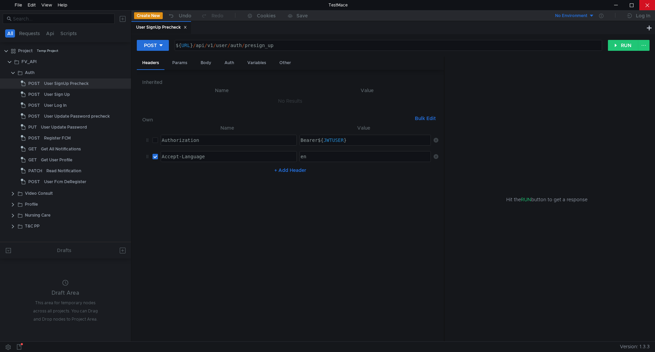 The image size is (655, 352). I want to click on button: + Add Header, so click(290, 170).